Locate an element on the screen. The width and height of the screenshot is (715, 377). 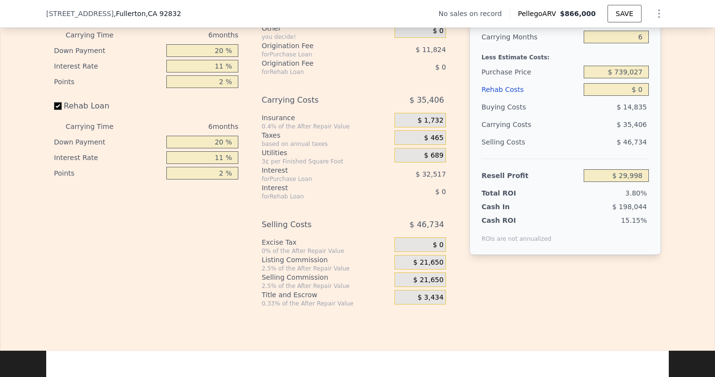
div: Buying Costs is located at coordinates (531, 107).